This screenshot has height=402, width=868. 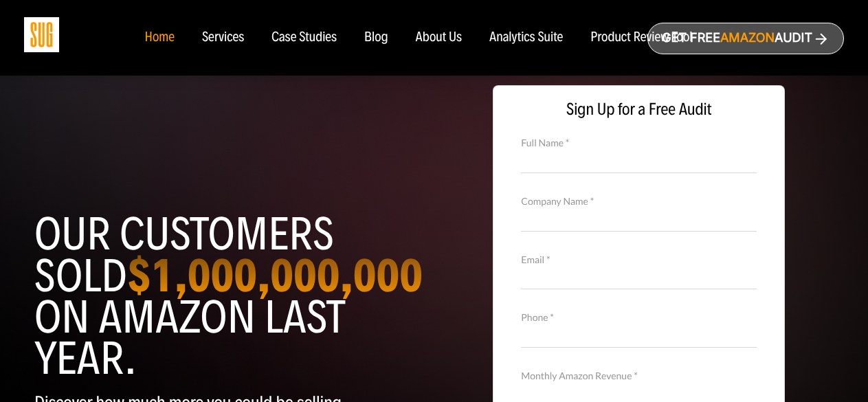 What do you see at coordinates (638, 277) in the screenshot?
I see `input: Email *` at bounding box center [638, 277].